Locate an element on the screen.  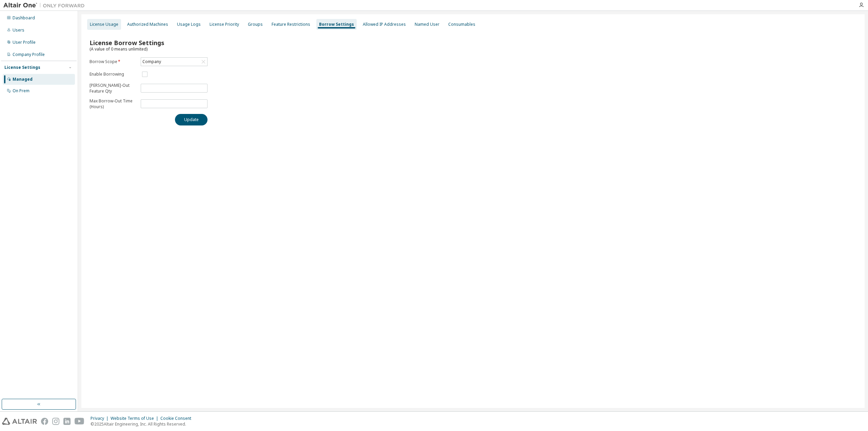
div: License Priority is located at coordinates (224, 25).